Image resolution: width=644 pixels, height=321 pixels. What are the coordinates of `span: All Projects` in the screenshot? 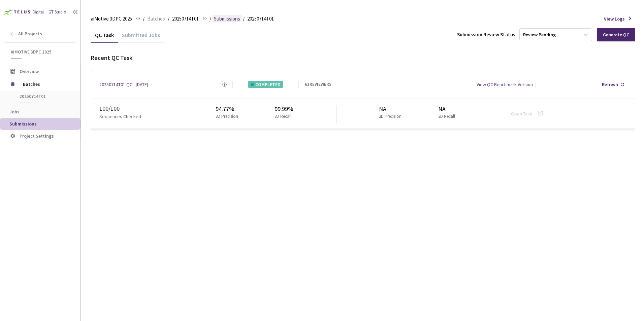 It's located at (30, 34).